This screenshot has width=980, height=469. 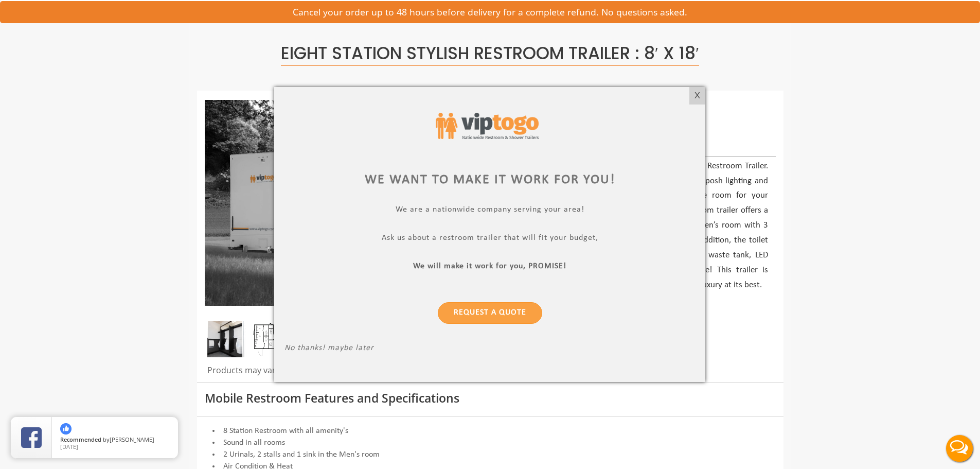 What do you see at coordinates (490, 266) in the screenshot?
I see `b: We will make it work for you, PROMISE!` at bounding box center [490, 266].